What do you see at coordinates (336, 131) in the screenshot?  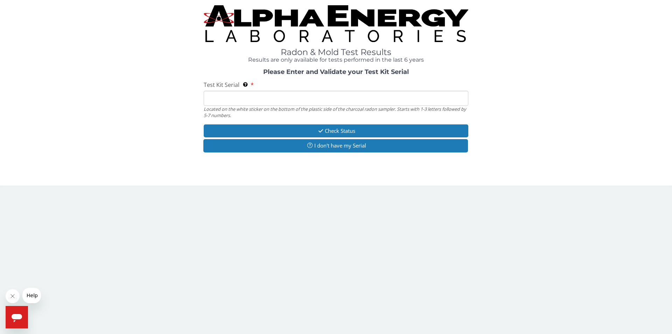 I see `button: Check Status` at bounding box center [336, 131].